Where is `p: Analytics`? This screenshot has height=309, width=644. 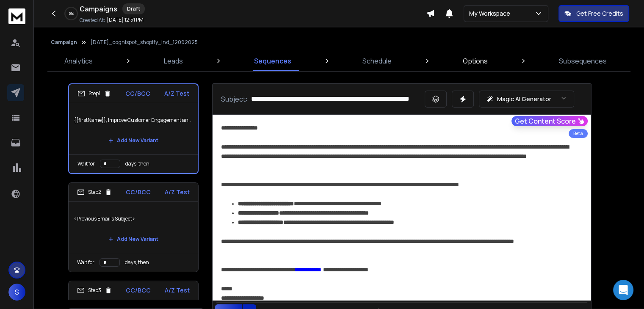 p: Analytics is located at coordinates (79, 61).